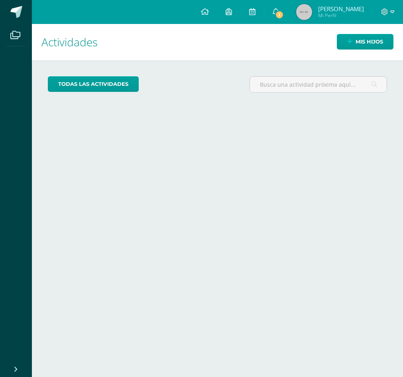  I want to click on span: Mis hijos, so click(370, 42).